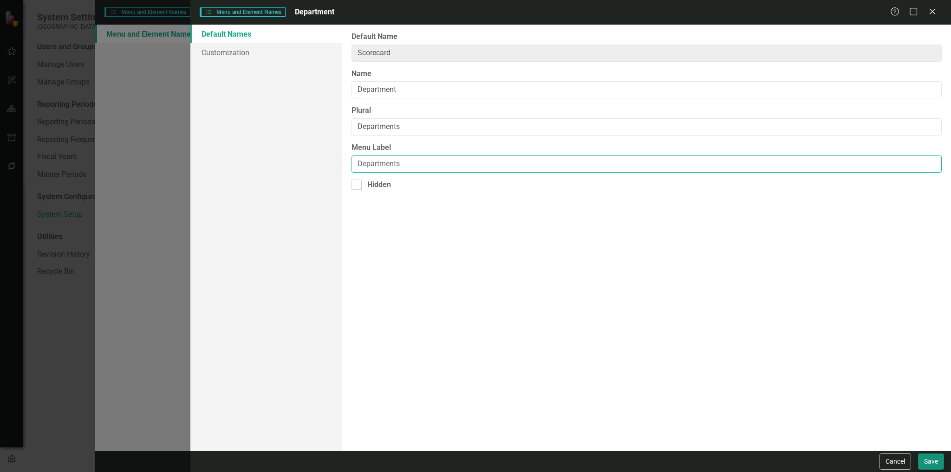 The height and width of the screenshot is (472, 951). I want to click on label: Default Name, so click(647, 37).